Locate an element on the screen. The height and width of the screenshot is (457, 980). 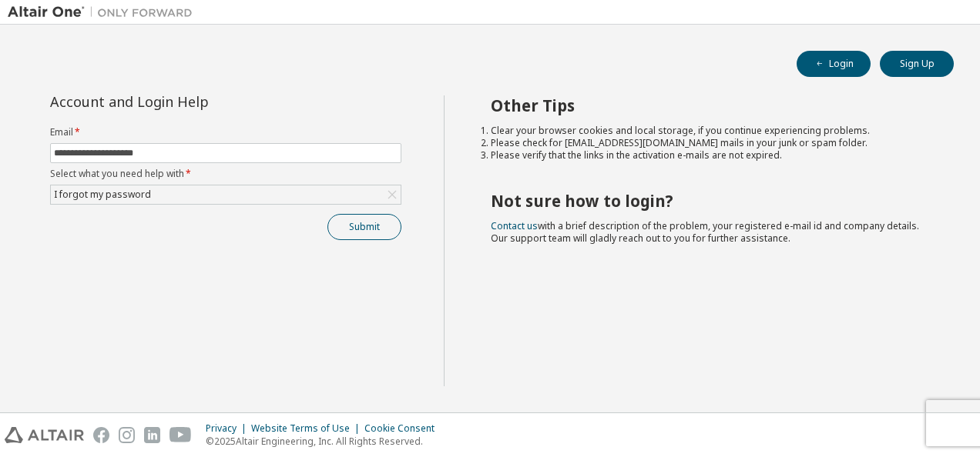
h2: Not sure how to login? is located at coordinates (709, 201).